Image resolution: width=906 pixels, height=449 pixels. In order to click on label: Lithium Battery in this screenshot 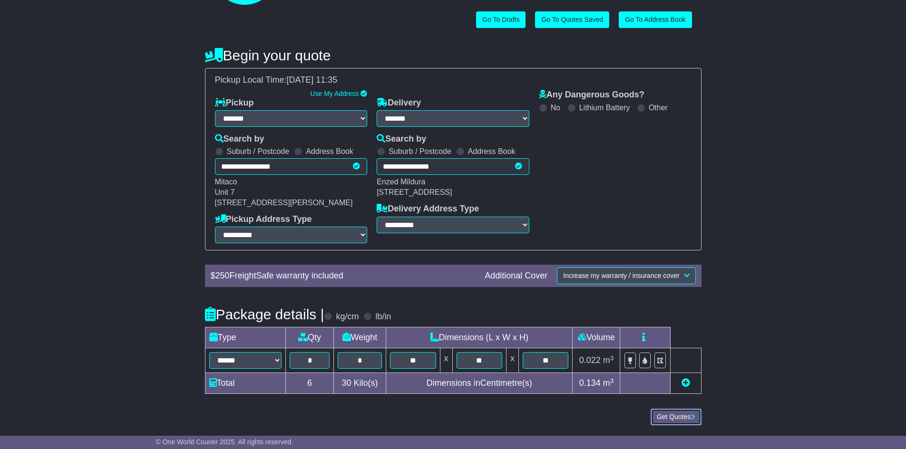, I will do `click(604, 107)`.